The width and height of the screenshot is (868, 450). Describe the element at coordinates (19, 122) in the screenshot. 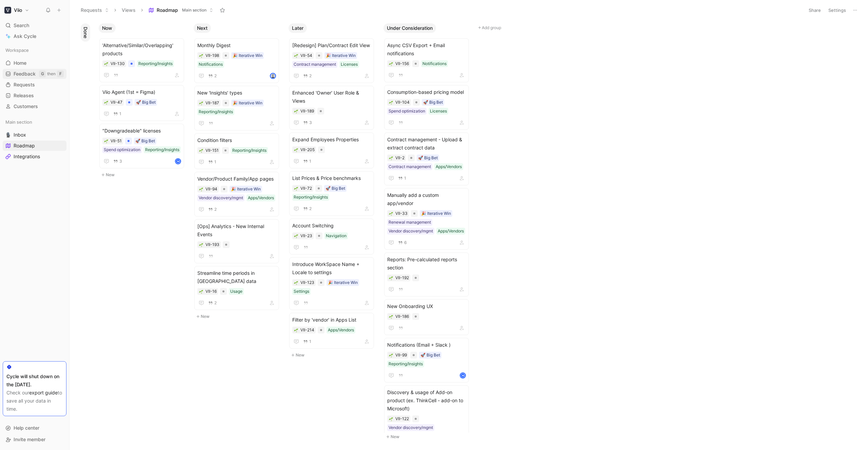

I see `span: Main section` at that location.